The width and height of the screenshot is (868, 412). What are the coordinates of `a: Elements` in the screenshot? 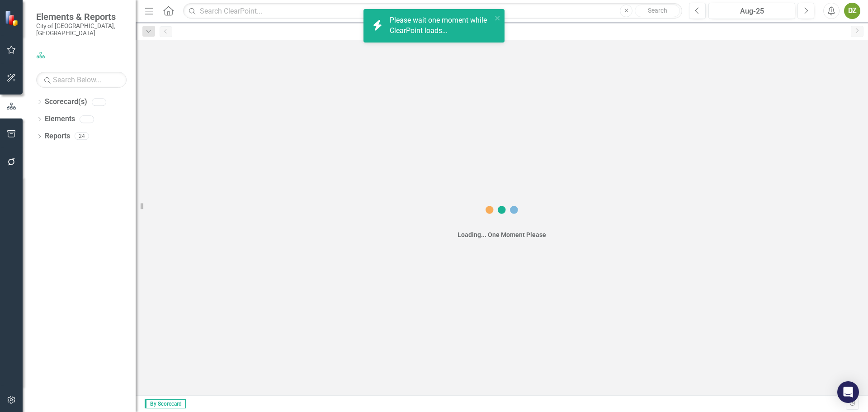 It's located at (60, 119).